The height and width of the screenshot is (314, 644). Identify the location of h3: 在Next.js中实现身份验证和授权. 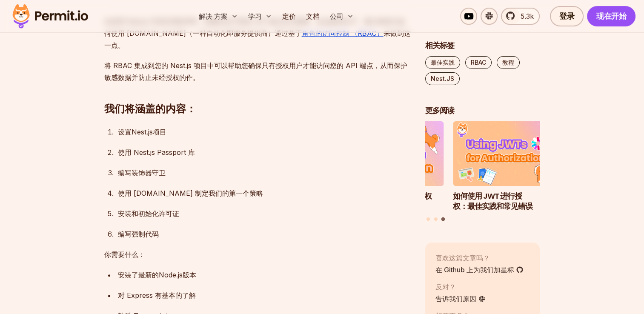
(386, 196).